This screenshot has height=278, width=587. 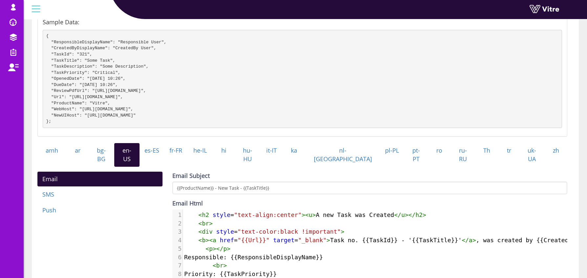 What do you see at coordinates (532, 155) in the screenshot?
I see `a: uk-UA` at bounding box center [532, 155].